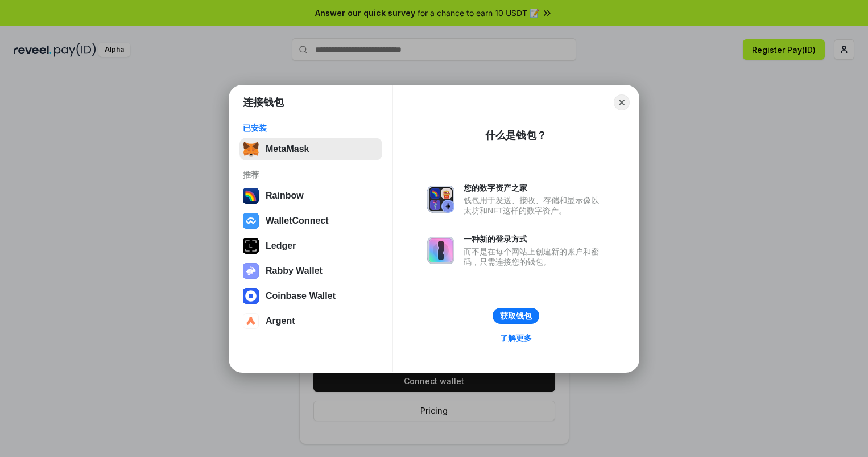 This screenshot has height=457, width=868. Describe the element at coordinates (534, 205) in the screenshot. I see `div: 钱包用于发送、接收、存储和显示像以太坊和NFT这样的数字资产。` at that location.